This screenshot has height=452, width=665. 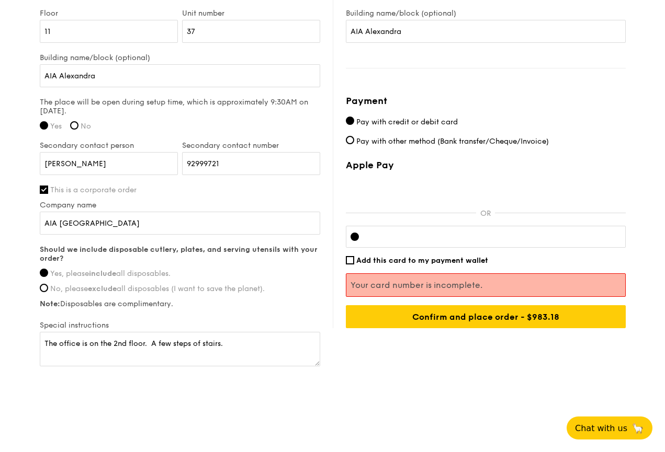 I want to click on span: Yes, please all disposables., so click(x=110, y=273).